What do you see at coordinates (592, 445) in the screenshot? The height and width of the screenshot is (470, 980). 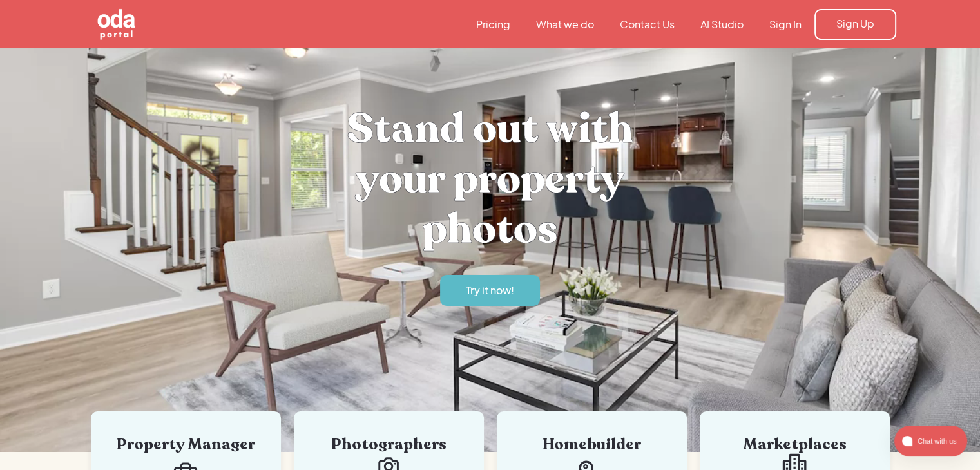 I see `div: Homebuilder` at bounding box center [592, 445].